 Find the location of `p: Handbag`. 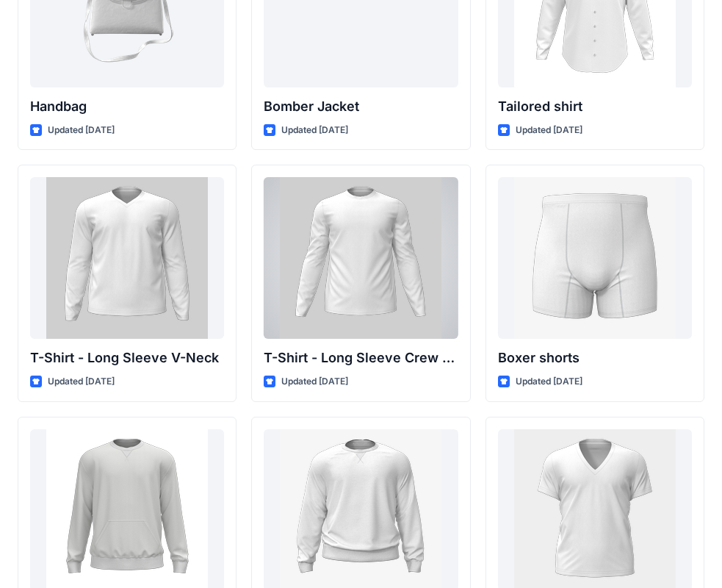

p: Handbag is located at coordinates (127, 107).